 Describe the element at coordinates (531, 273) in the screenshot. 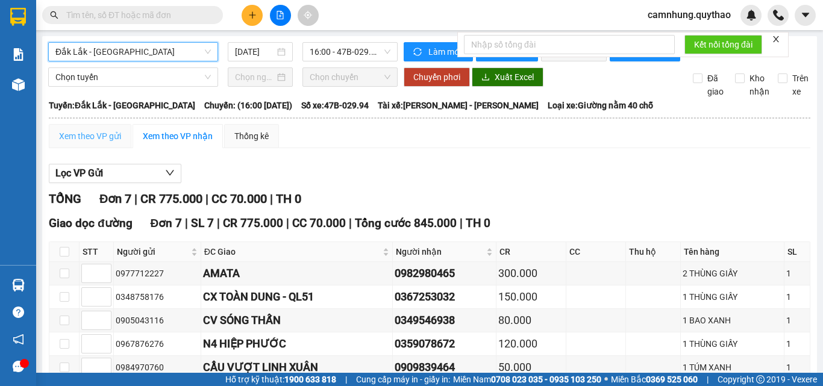

I see `div: 300.000` at that location.